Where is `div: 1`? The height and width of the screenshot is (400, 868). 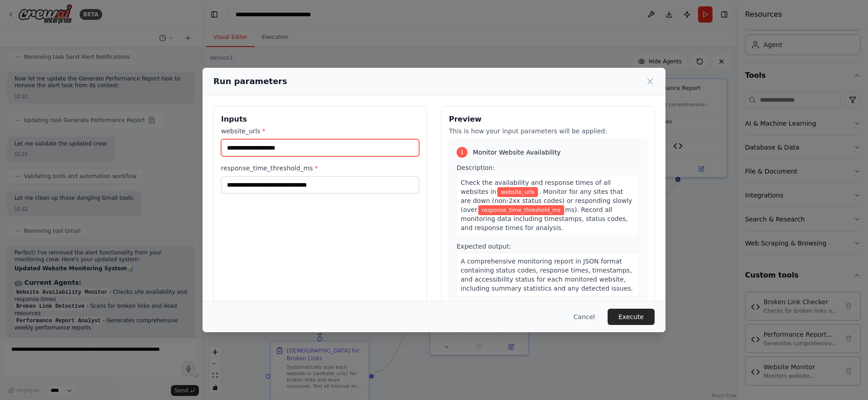
div: 1 is located at coordinates (462, 153).